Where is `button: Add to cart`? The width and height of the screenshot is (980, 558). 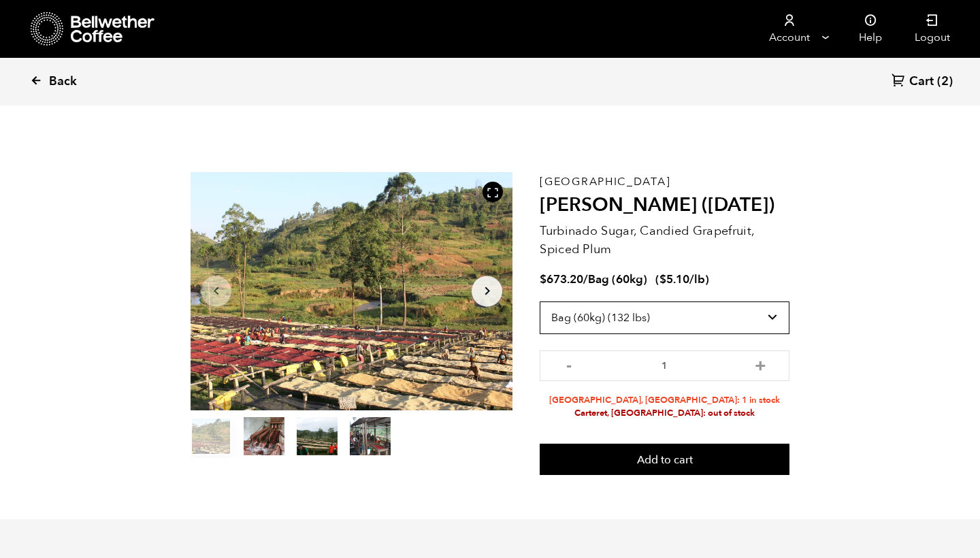 button: Add to cart is located at coordinates (664, 459).